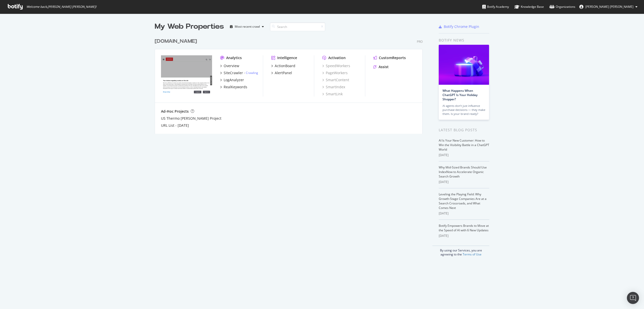 Image resolution: width=644 pixels, height=309 pixels. What do you see at coordinates (334, 87) in the screenshot?
I see `div: SmartIndex` at bounding box center [334, 87].